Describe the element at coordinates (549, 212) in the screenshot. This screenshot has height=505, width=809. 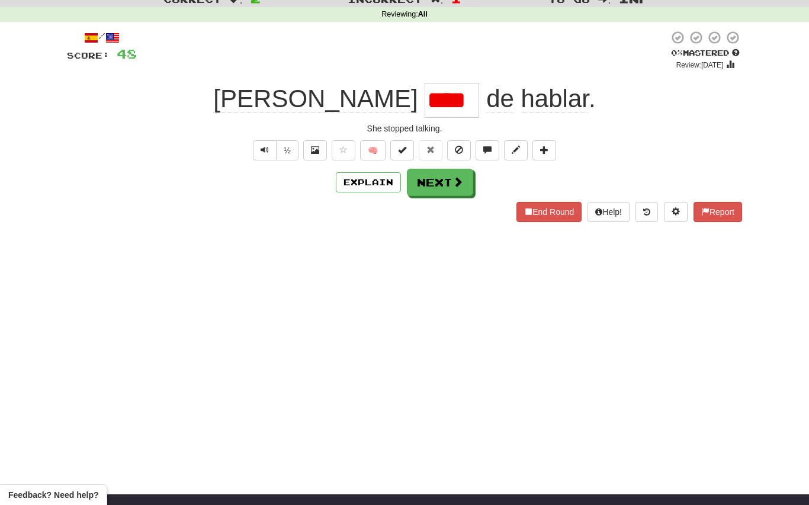
I see `button: End Round` at that location.